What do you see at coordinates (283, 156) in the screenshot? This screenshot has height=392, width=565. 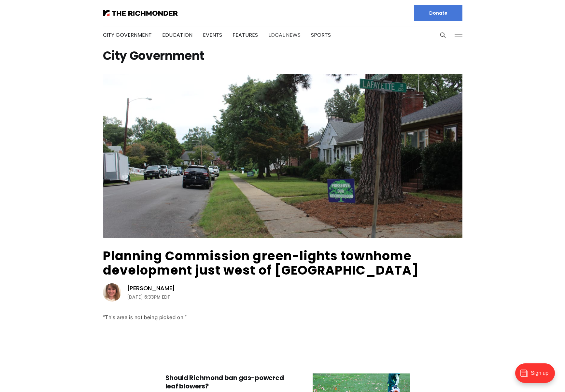 I see `img: Planning Commission green-lights townhome development just west of Carytown` at bounding box center [283, 156].